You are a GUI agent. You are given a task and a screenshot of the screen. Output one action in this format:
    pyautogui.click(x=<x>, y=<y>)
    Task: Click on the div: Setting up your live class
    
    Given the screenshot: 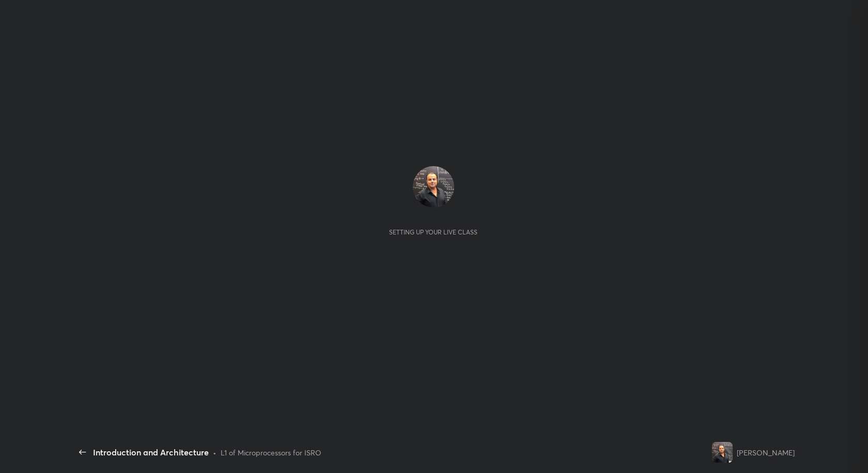 What is the action you would take?
    pyautogui.click(x=433, y=232)
    